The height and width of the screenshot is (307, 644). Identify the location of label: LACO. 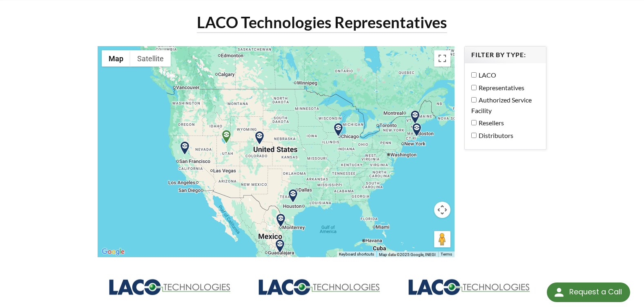
(503, 75).